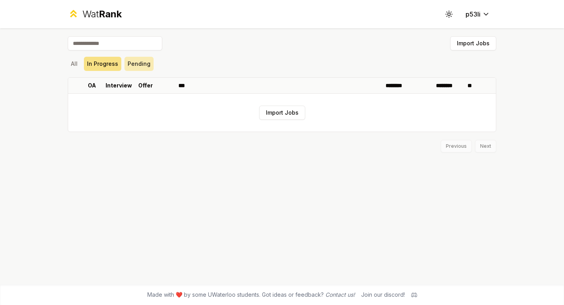 The image size is (564, 305). Describe the element at coordinates (102, 14) in the screenshot. I see `div: Wat` at that location.